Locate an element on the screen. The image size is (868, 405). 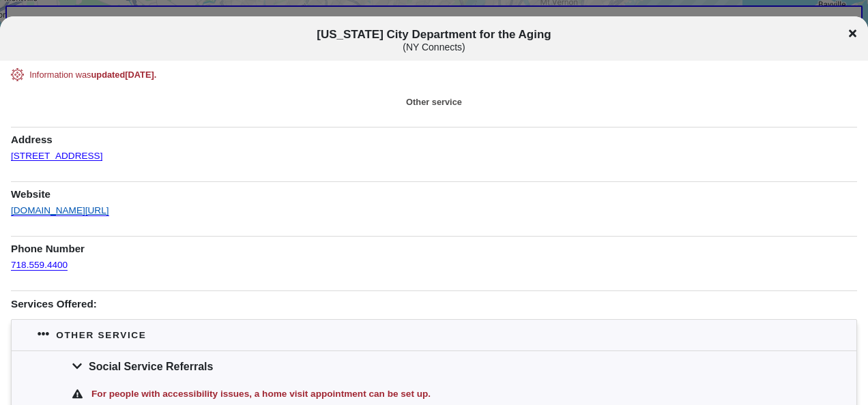
h1: Website is located at coordinates (434, 191).